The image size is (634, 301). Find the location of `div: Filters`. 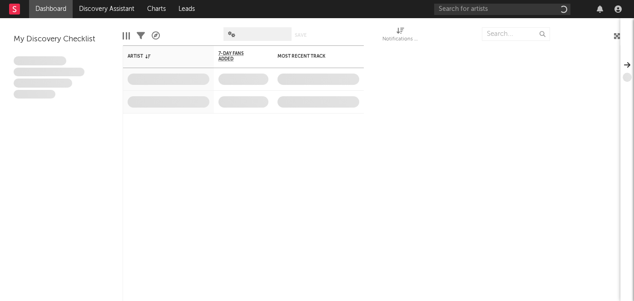

div: Filters is located at coordinates (141, 36).